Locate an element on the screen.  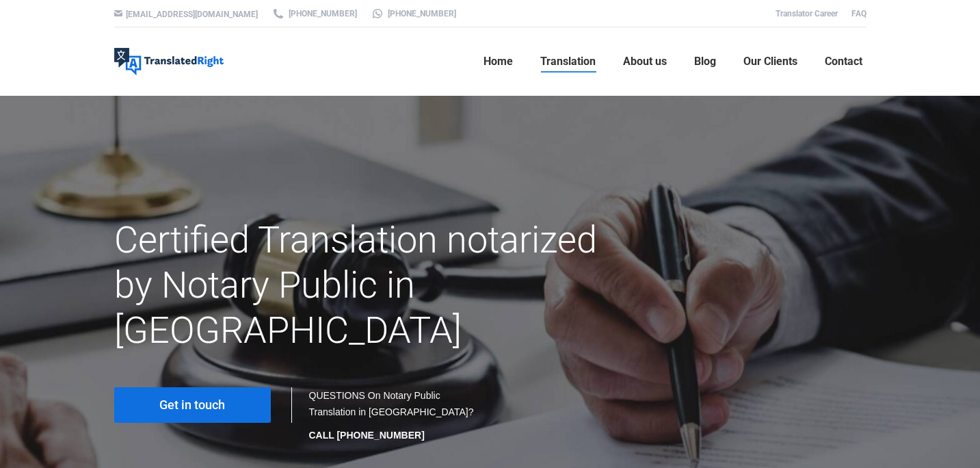
img: Translated Right is located at coordinates (169, 62).